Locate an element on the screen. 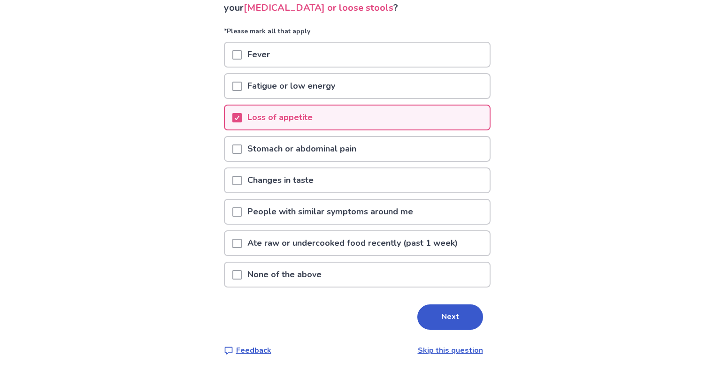 The image size is (714, 371). p: People with similar symptoms around me is located at coordinates (330, 212).